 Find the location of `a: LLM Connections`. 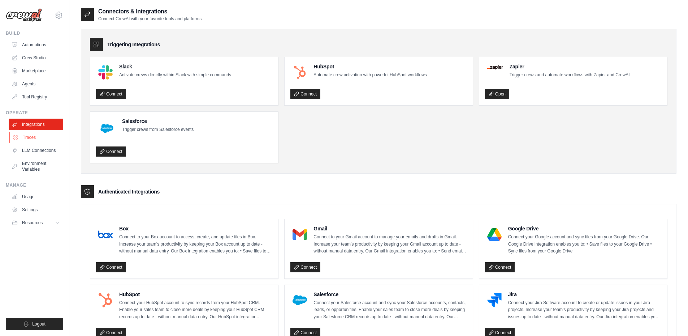

a: LLM Connections is located at coordinates (36, 150).